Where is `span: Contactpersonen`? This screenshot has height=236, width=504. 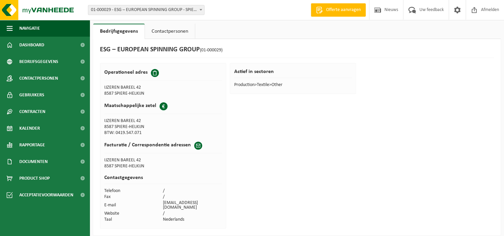
span: Contactpersonen is located at coordinates (39, 78).